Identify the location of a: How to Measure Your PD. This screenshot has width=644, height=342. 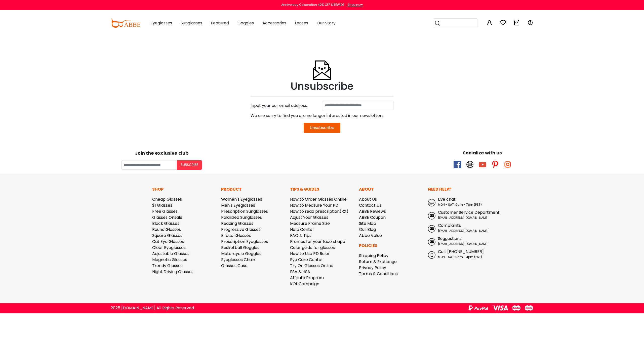
(314, 205).